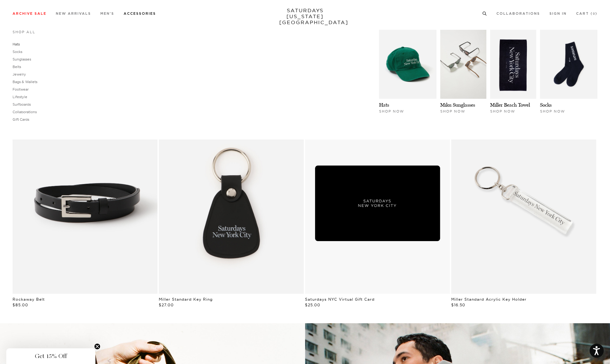 The height and width of the screenshot is (364, 610). I want to click on a: Accessories, so click(140, 14).